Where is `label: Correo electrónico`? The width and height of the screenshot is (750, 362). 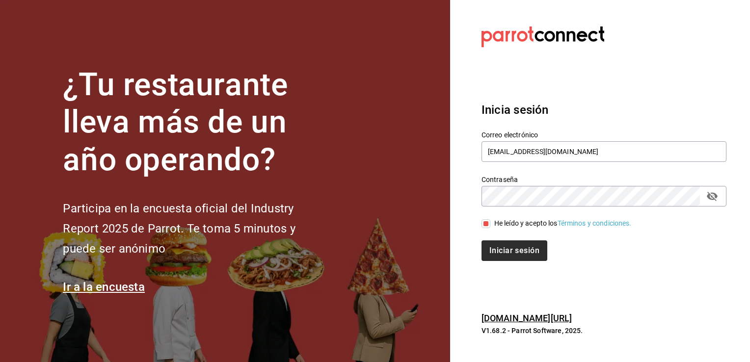
label: Correo electrónico is located at coordinates (604, 134).